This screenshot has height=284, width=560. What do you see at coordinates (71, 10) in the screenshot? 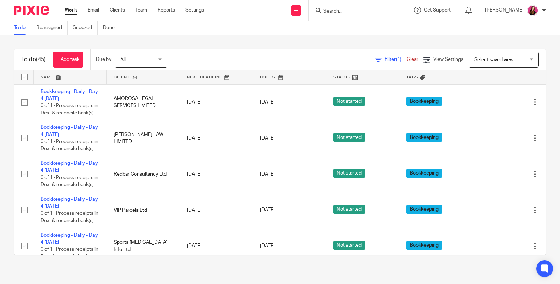
I see `a: Work` at bounding box center [71, 10].